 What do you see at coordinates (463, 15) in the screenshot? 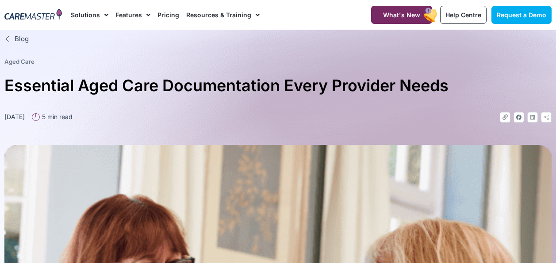
I see `span: Help Centre` at bounding box center [463, 15].